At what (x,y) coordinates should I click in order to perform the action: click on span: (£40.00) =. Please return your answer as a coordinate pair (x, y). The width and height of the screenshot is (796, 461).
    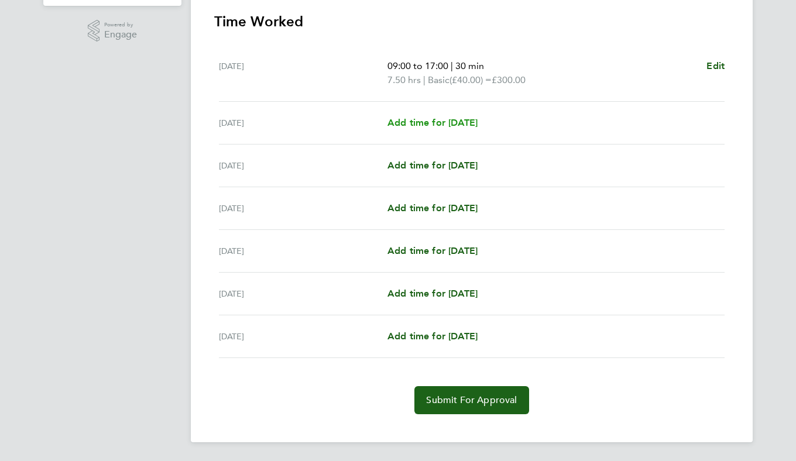
    Looking at the image, I should click on (471, 80).